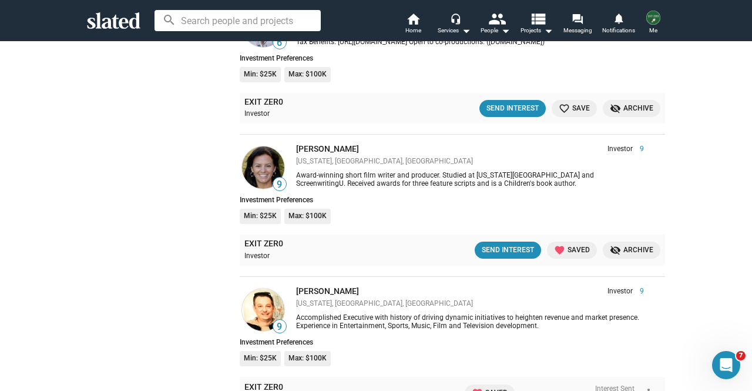 This screenshot has width=752, height=391. Describe the element at coordinates (618, 18) in the screenshot. I see `mat-icon: notifications` at that location.